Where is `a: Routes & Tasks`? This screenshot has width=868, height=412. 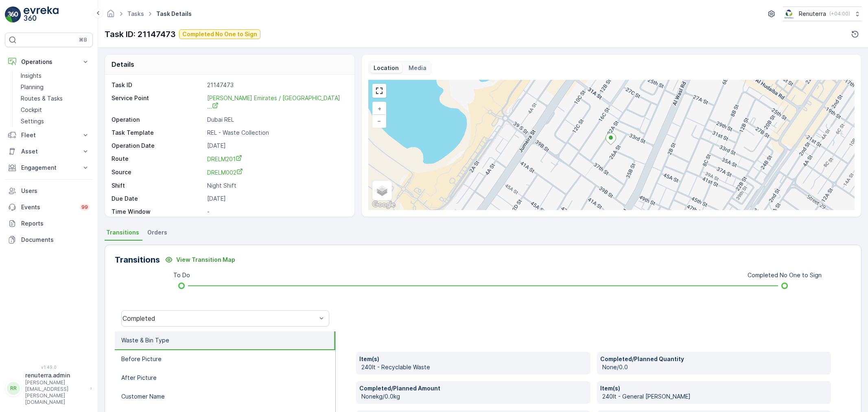 a: Routes & Tasks is located at coordinates (55, 98).